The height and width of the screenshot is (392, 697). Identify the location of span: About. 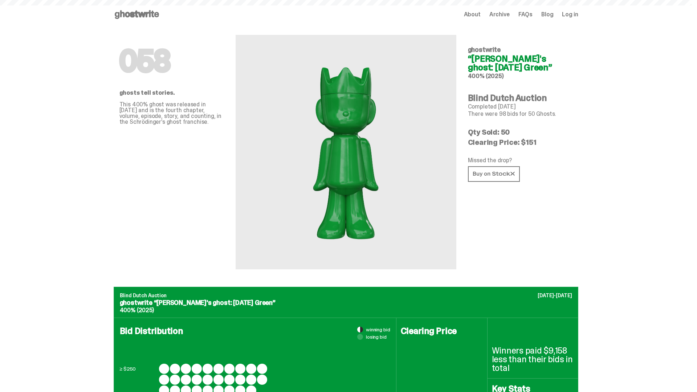
(472, 15).